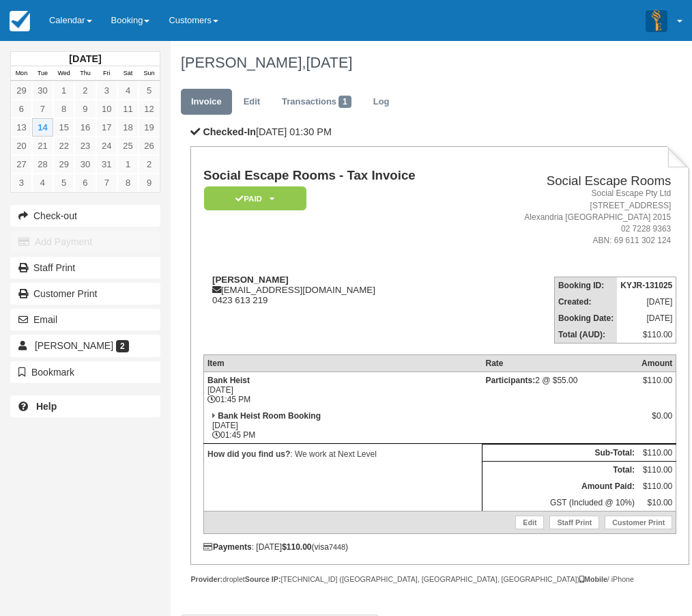 Image resolution: width=692 pixels, height=616 pixels. Describe the element at coordinates (106, 145) in the screenshot. I see `a: 24` at that location.